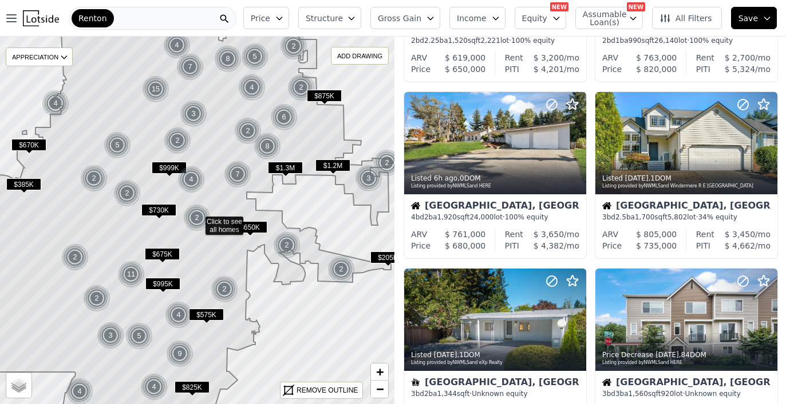 This screenshot has height=404, width=786. Describe the element at coordinates (687, 179) in the screenshot. I see `div: Listed , 1 DOM` at that location.